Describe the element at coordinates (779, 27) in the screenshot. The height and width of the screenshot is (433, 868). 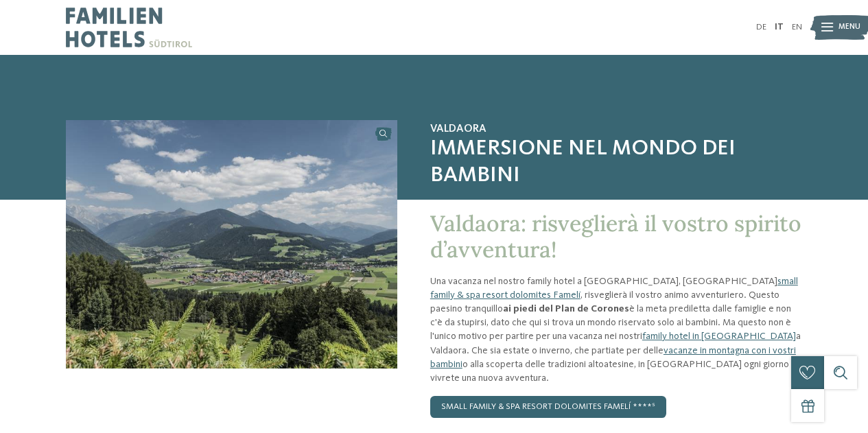
I see `a: IT` at that location.